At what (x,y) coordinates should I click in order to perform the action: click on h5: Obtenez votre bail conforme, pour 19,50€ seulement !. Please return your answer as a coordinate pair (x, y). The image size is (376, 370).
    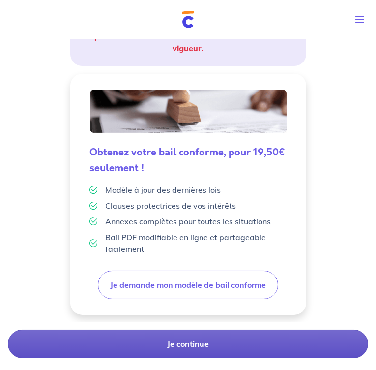
    Looking at the image, I should click on (188, 160).